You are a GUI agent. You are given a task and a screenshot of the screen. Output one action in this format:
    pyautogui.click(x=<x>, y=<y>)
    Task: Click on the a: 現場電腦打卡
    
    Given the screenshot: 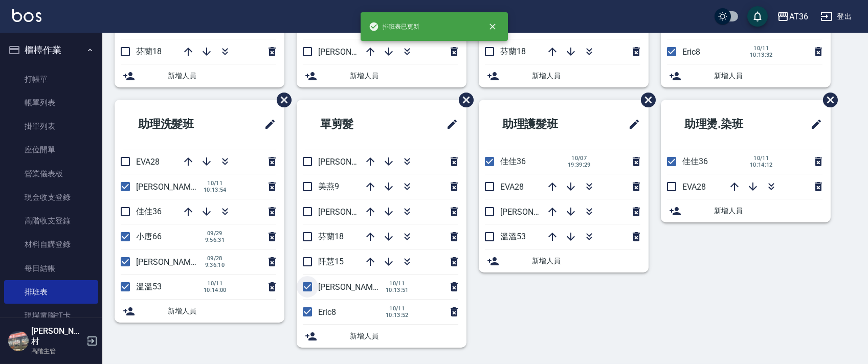 What is the action you would take?
    pyautogui.click(x=51, y=315)
    